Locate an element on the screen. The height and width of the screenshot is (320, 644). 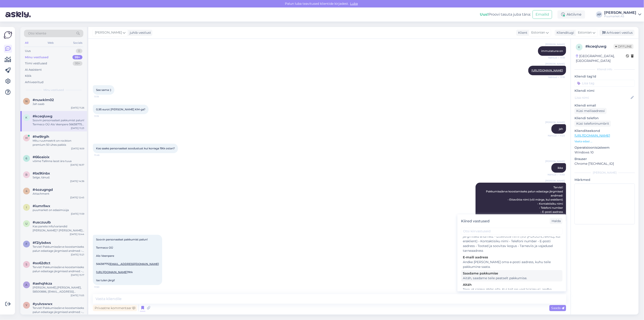
span: #4ozugngd is located at coordinates (42, 189).